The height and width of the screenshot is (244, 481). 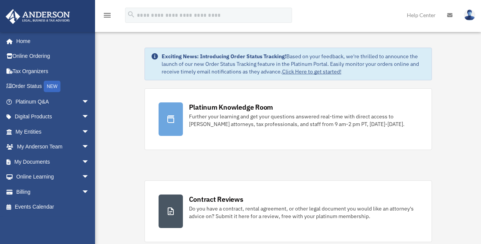 I want to click on a: Order StatusNEW, so click(x=53, y=86).